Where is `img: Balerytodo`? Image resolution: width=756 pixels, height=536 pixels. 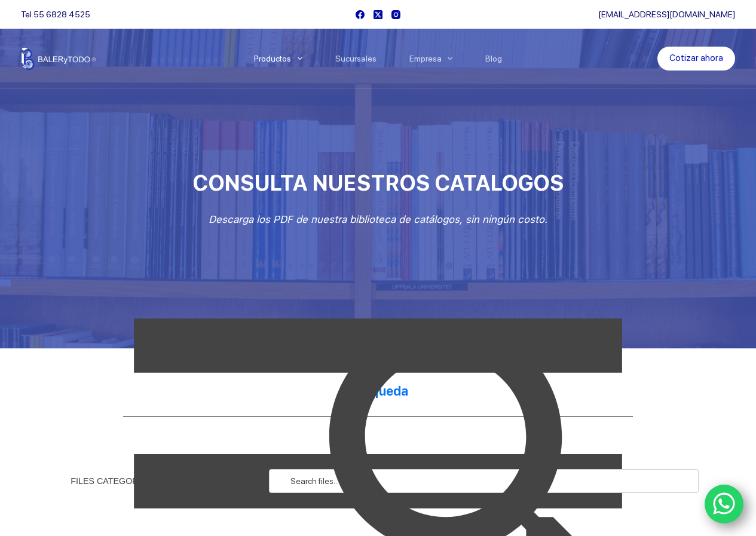 img: Balerytodo is located at coordinates (58, 59).